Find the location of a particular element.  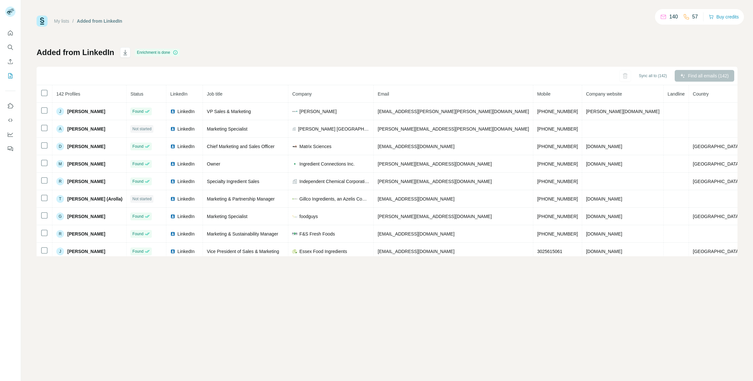

span: Landline is located at coordinates (676, 94).